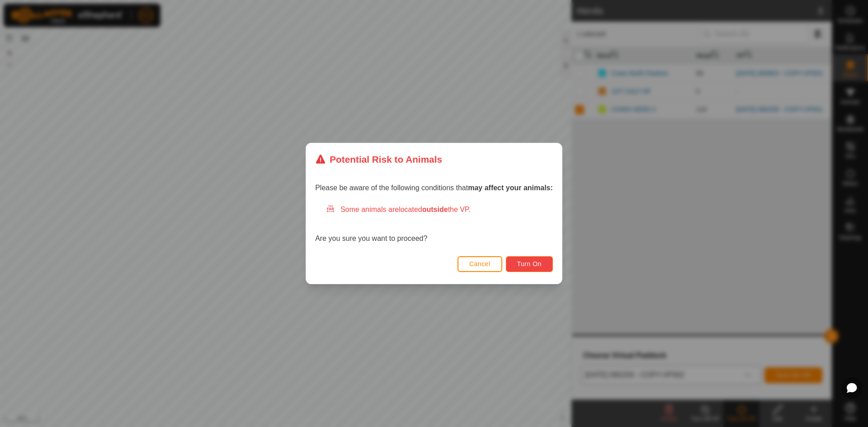 This screenshot has width=868, height=427. What do you see at coordinates (435, 209) in the screenshot?
I see `strong: outside` at bounding box center [435, 209].